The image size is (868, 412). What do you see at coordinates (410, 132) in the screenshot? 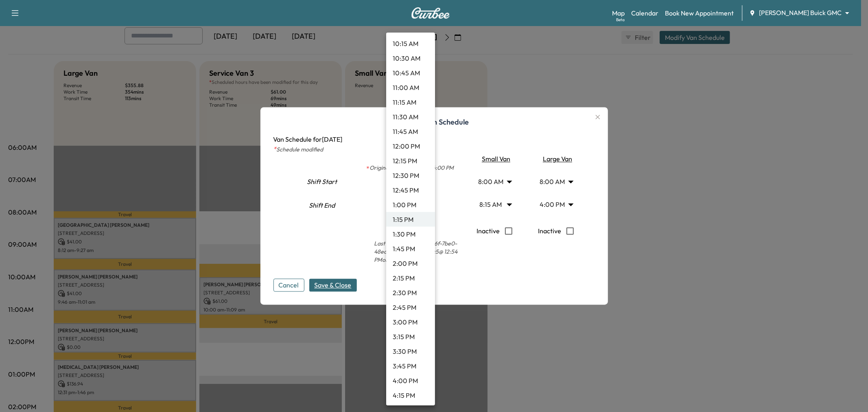
I see `li: 11:45 AM` at bounding box center [410, 132].